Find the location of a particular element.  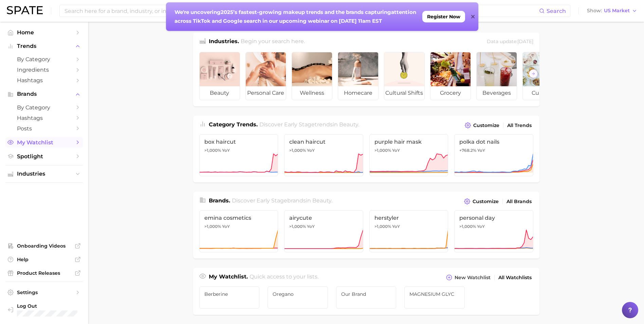

a: personal care is located at coordinates (266, 76).